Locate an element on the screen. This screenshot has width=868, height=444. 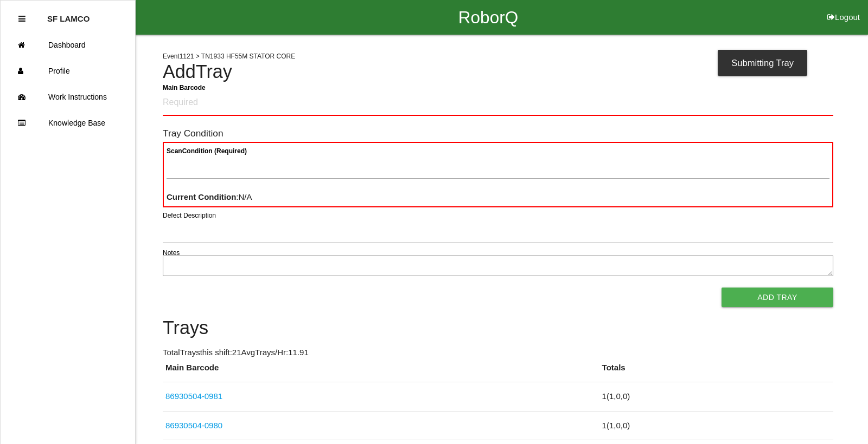
th: Totals is located at coordinates (716, 372).